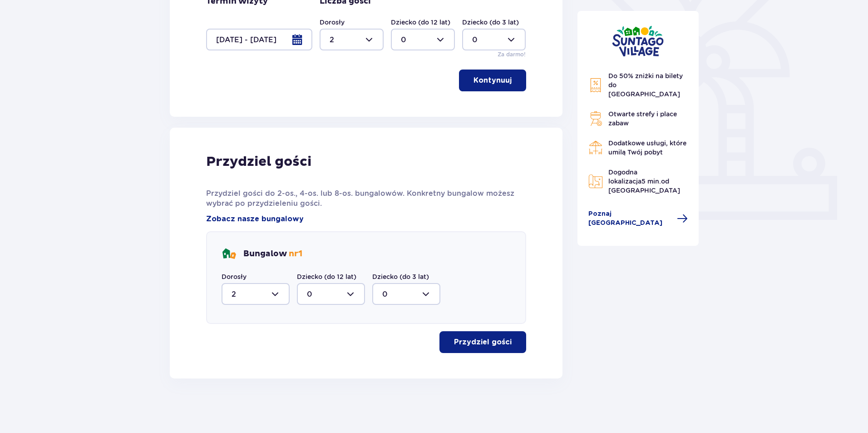 Image resolution: width=868 pixels, height=433 pixels. What do you see at coordinates (596, 119) in the screenshot?
I see `img: Grill Icon` at bounding box center [596, 119].